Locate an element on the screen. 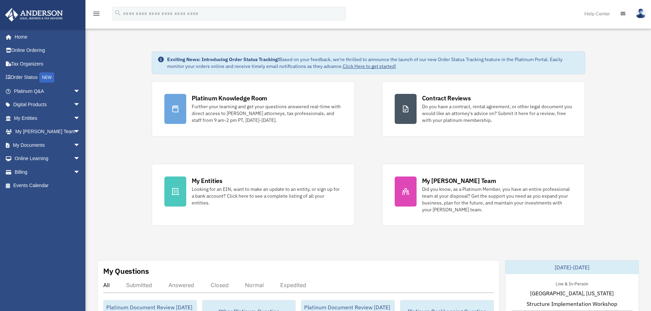 The height and width of the screenshot is (311, 651). div: My Entities is located at coordinates (207, 181).